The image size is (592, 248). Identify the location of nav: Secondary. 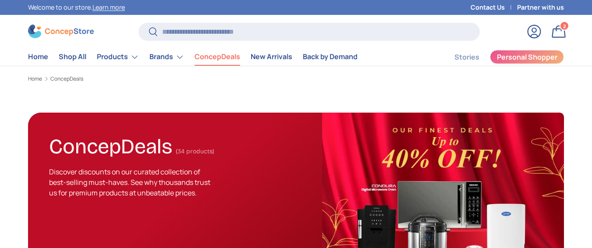
(499, 57).